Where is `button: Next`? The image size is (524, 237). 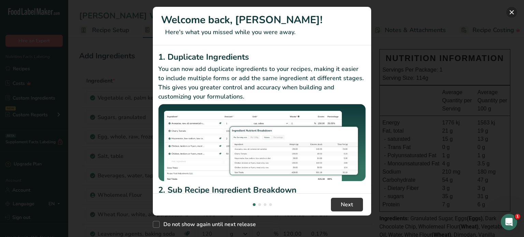
button: Next is located at coordinates (347, 205).